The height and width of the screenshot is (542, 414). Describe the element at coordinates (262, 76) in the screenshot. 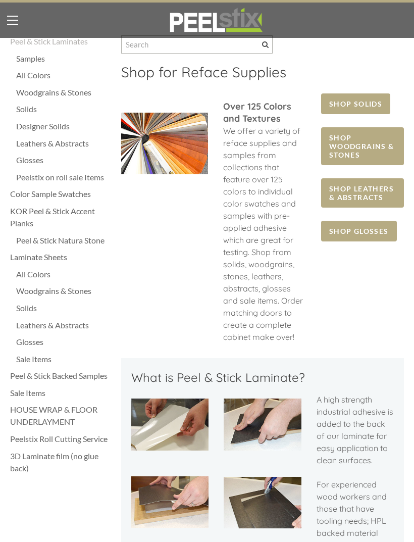

I see `h2: ​Shop for Reface Supplies` at that location.